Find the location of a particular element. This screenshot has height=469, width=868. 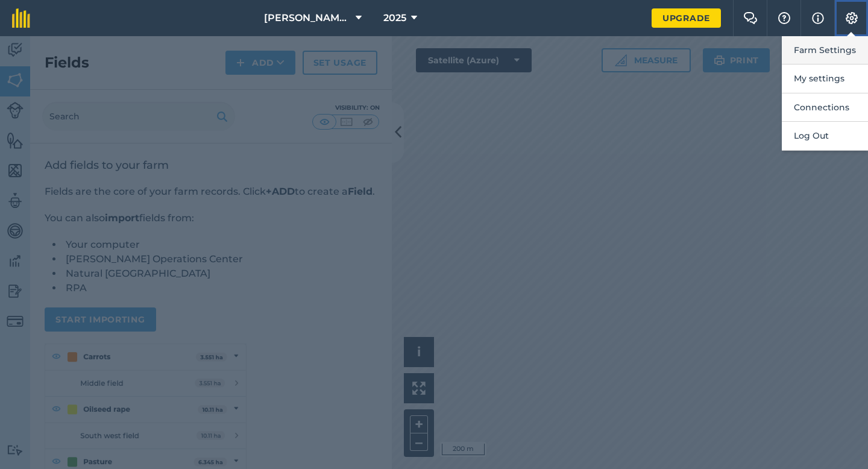

button: Connections is located at coordinates (825, 107).